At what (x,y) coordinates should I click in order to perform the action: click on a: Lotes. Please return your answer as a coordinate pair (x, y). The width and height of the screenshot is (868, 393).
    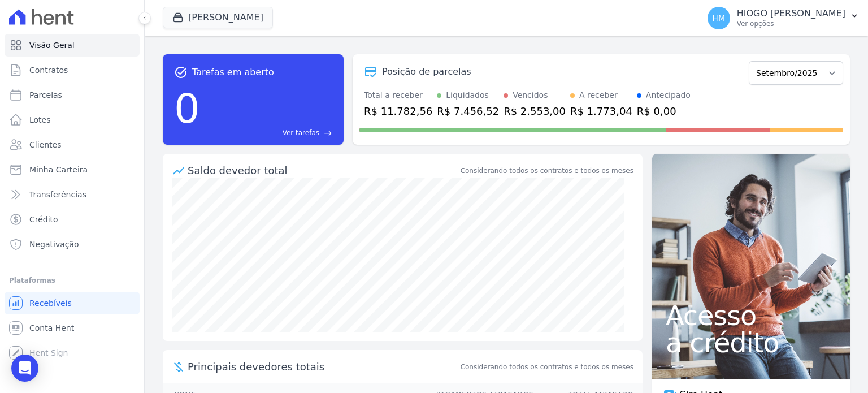
    Looking at the image, I should click on (72, 120).